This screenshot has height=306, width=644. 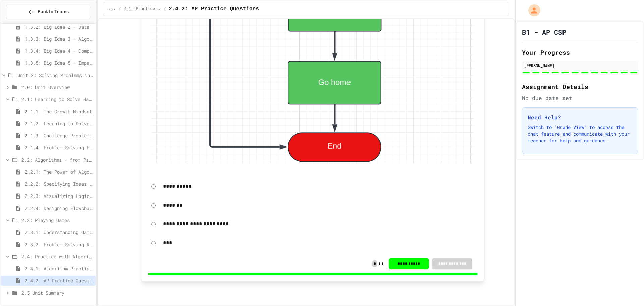 What do you see at coordinates (57, 99) in the screenshot?
I see `span: 2.1: Learning to Solve Hard Problems` at bounding box center [57, 99].